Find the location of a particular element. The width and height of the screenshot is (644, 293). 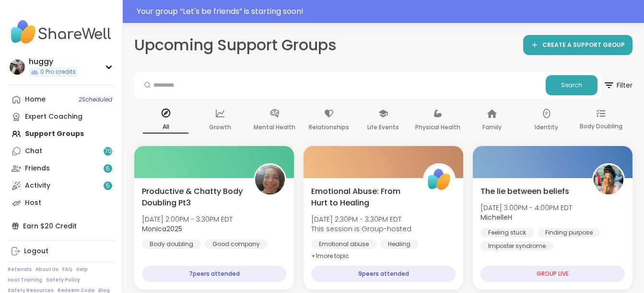

div: Your group “ Let's be friends ” is starting soon! is located at coordinates (387, 12).